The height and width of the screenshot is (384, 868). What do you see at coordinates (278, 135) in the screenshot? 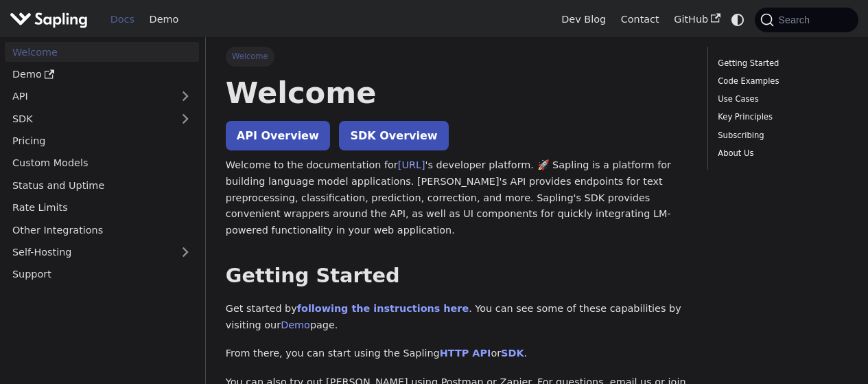
I see `a: API Overview` at bounding box center [278, 135].